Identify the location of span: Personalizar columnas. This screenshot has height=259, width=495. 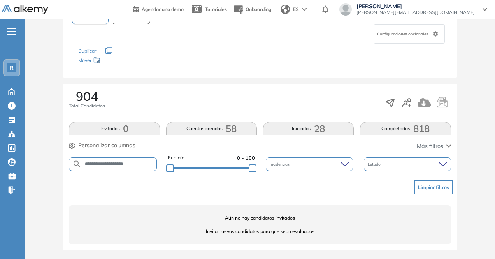
(107, 145).